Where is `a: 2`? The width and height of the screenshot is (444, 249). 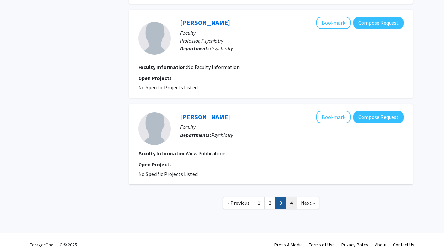
a: 2 is located at coordinates (270, 203).